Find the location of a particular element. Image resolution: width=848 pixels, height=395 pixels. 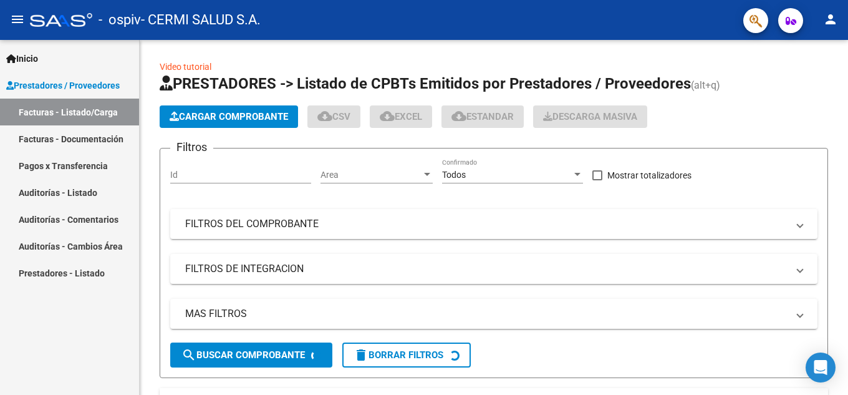

mat-panel-title: FILTROS DE INTEGRACION is located at coordinates (486, 269).